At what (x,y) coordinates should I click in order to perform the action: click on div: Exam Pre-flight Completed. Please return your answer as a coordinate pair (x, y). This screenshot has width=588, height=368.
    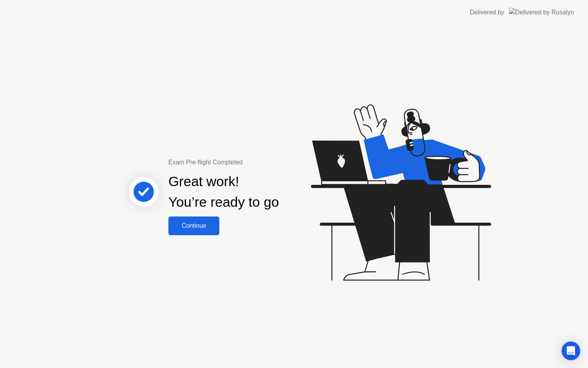
    Looking at the image, I should click on (249, 162).